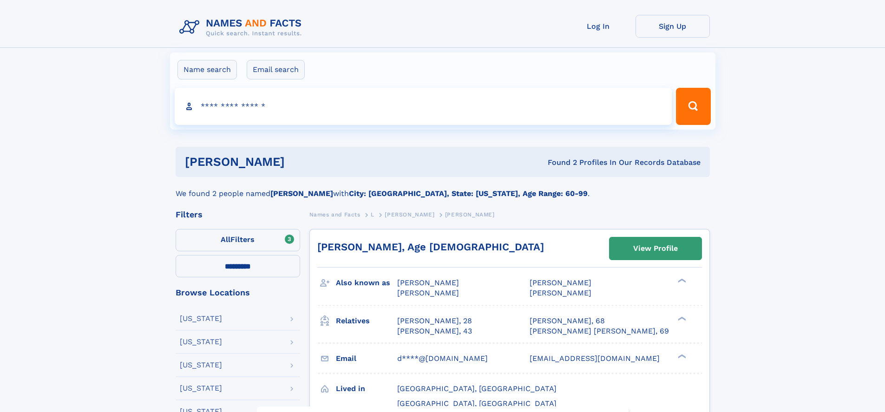 Image resolution: width=885 pixels, height=412 pixels. I want to click on img: Logo Names and Facts, so click(242, 27).